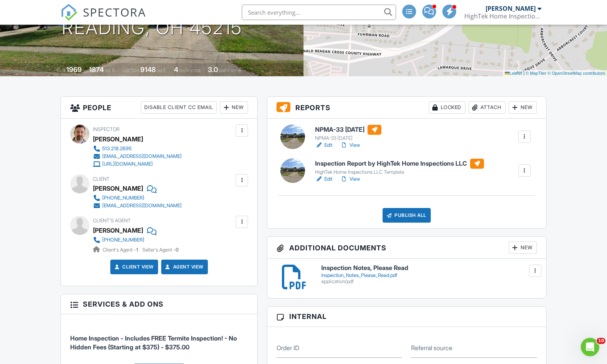 This screenshot has width=607, height=364. What do you see at coordinates (117, 149) in the screenshot?
I see `div: 513.218.2695` at bounding box center [117, 149].